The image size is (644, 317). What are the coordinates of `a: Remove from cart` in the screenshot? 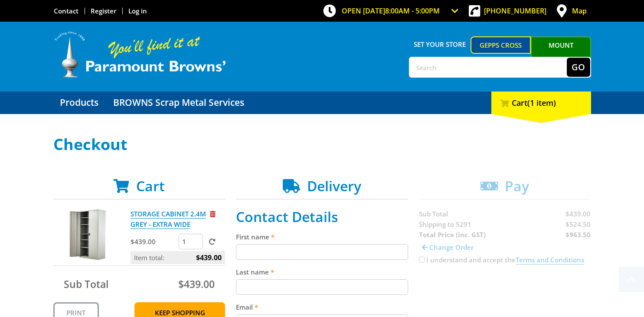 It's located at (213, 214).